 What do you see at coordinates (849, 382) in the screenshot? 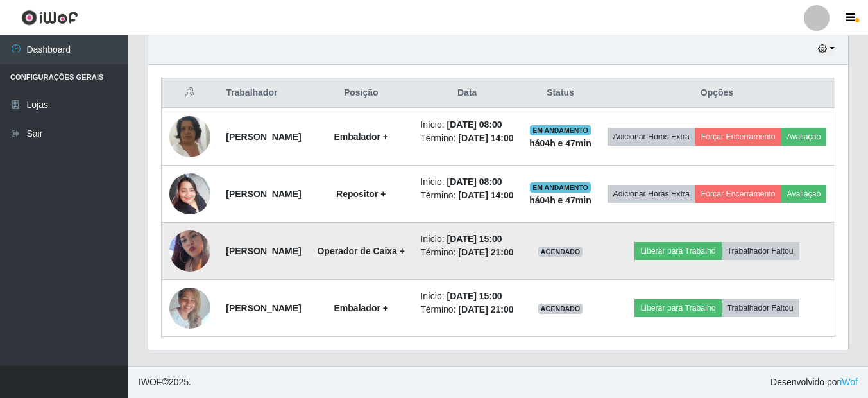
I see `a: iWof` at bounding box center [849, 382].